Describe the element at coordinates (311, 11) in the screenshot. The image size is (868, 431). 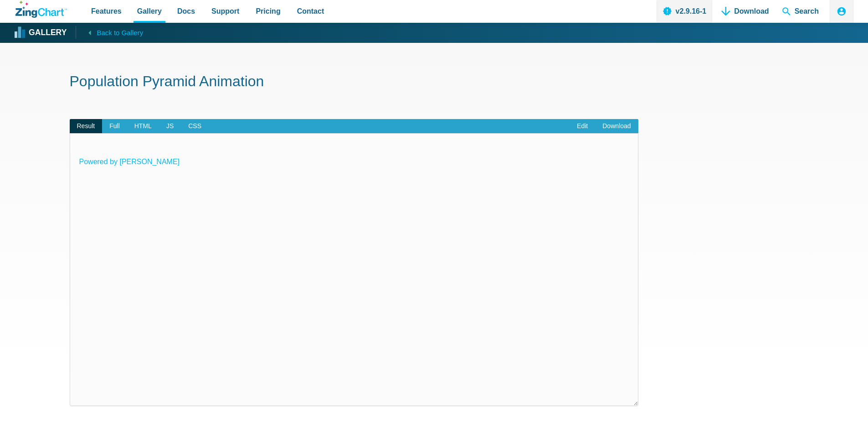
I see `span: Contact` at that location.